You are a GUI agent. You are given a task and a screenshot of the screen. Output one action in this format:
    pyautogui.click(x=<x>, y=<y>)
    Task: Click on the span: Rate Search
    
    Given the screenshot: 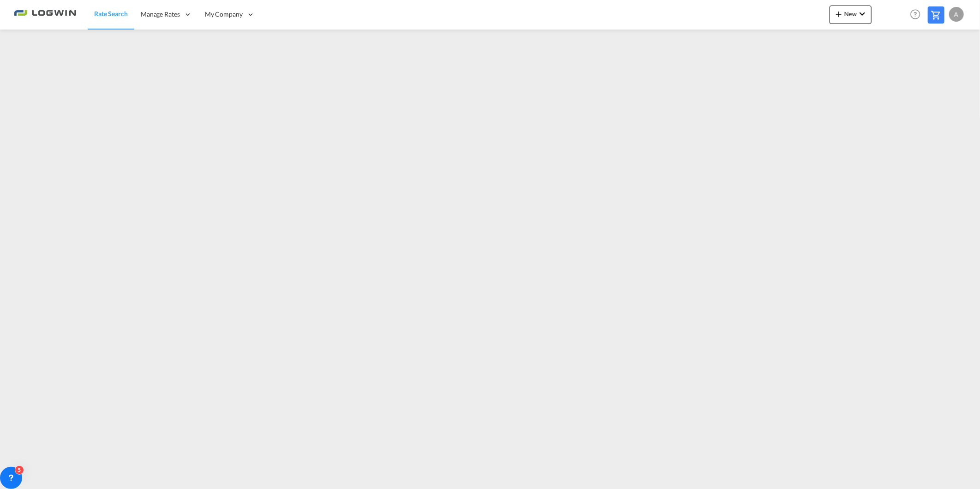 What is the action you would take?
    pyautogui.click(x=111, y=13)
    